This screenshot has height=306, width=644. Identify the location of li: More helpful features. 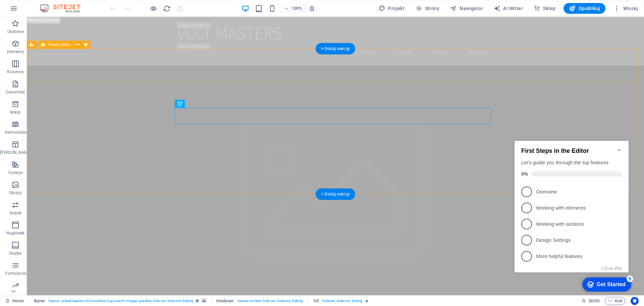
(60, 125).